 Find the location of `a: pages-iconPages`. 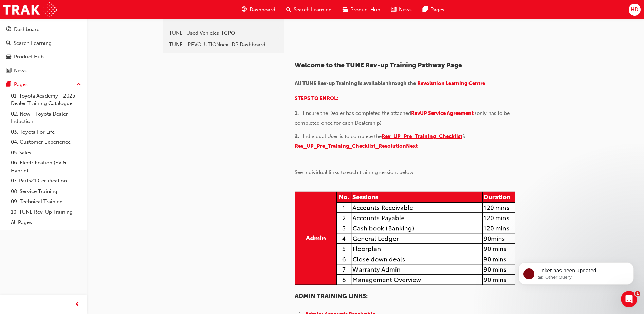

a: pages-iconPages is located at coordinates (433, 10).